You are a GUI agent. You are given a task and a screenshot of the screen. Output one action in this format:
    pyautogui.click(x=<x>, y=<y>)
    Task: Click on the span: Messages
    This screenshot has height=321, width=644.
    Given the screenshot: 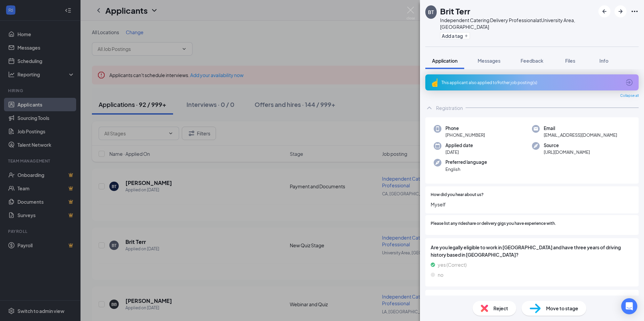 What is the action you would take?
    pyautogui.click(x=489, y=61)
    